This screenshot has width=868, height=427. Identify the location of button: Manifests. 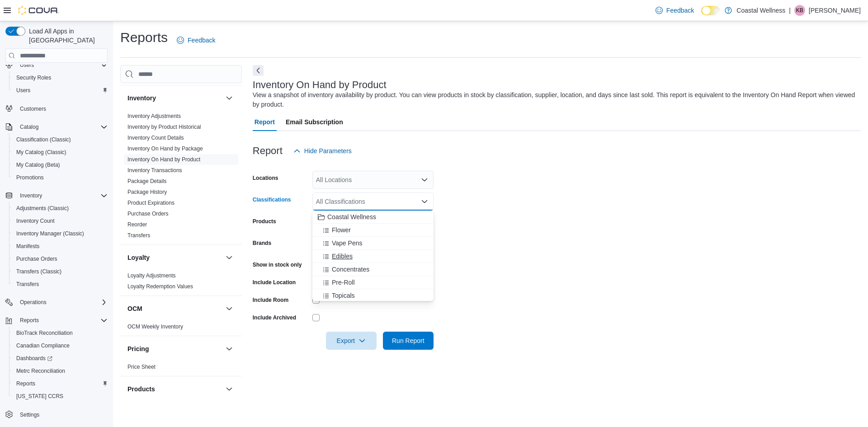
(60, 246).